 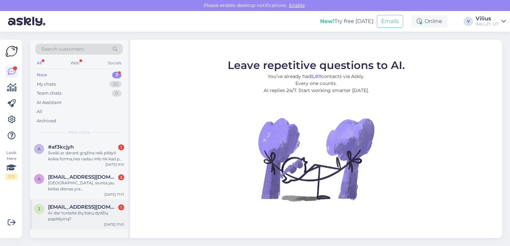 I want to click on div: BALLZY LIT, so click(x=487, y=24).